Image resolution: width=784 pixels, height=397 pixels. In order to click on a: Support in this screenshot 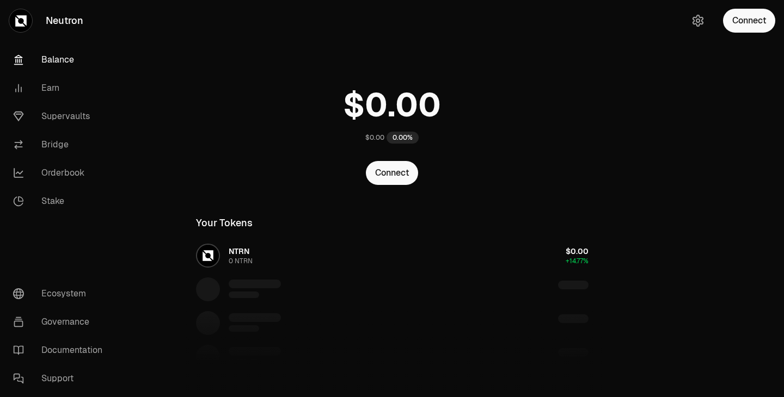, I will do `click(61, 379)`.